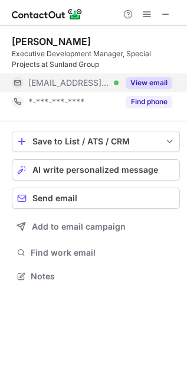 This screenshot has height=377, width=187. I want to click on img: ContactOut v5.3.10, so click(47, 14).